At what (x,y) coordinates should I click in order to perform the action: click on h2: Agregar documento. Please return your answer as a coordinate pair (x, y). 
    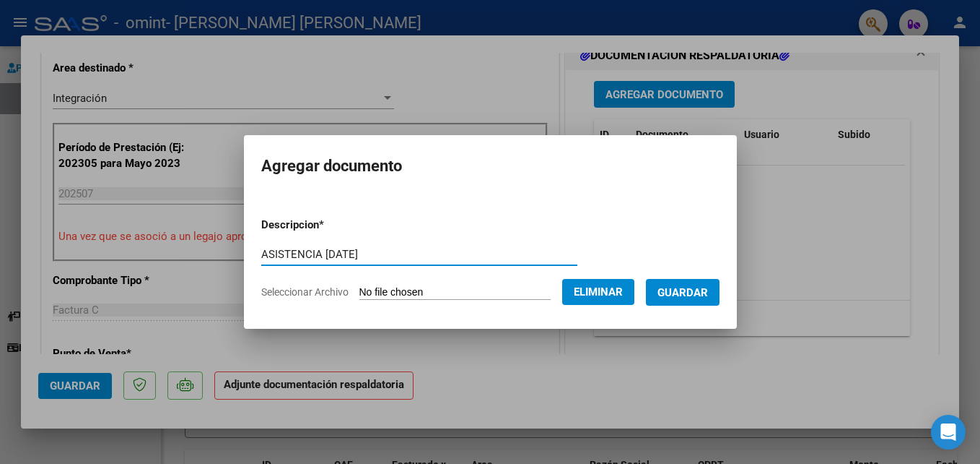
    Looking at the image, I should click on (490, 166).